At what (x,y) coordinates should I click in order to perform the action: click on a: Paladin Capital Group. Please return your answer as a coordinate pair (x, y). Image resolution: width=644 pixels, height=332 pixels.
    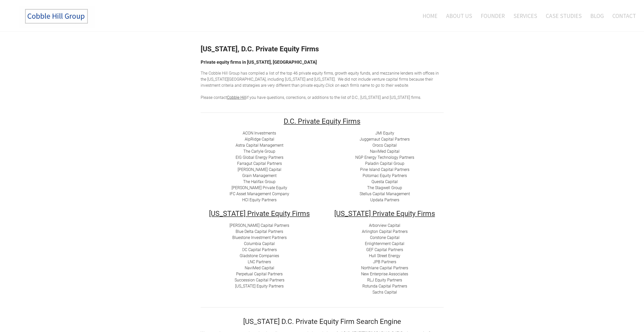
    Looking at the image, I should click on (385, 163).